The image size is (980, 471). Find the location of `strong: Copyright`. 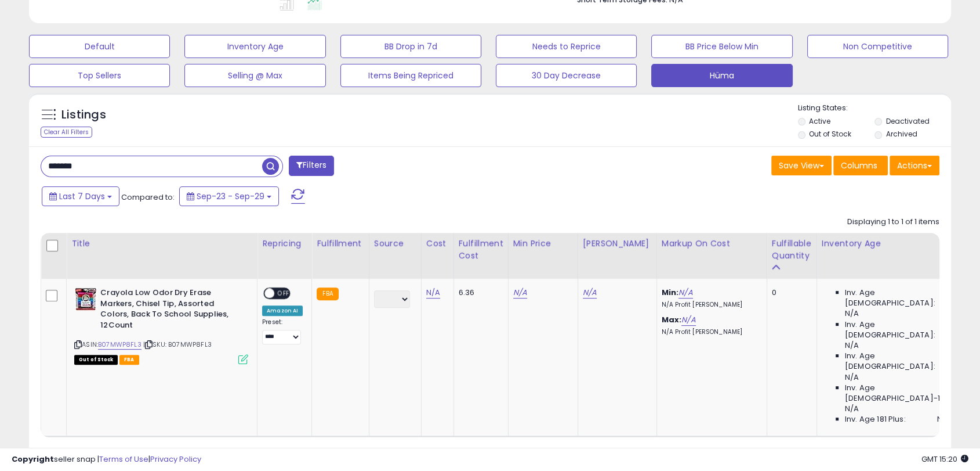

strong: Copyright is located at coordinates (32, 458).